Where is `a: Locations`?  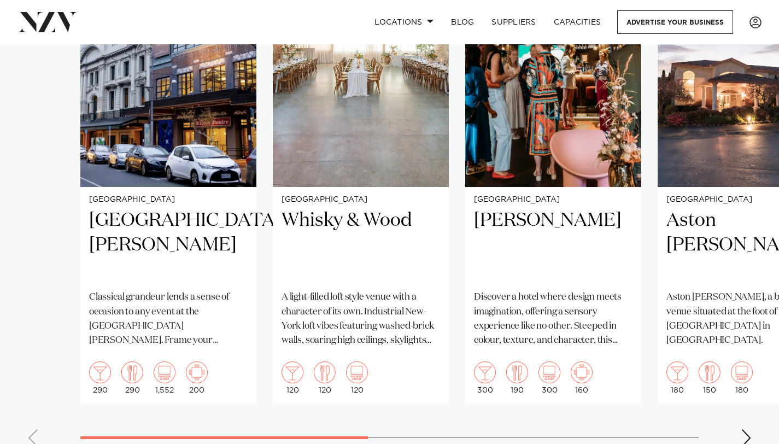 a: Locations is located at coordinates (404, 22).